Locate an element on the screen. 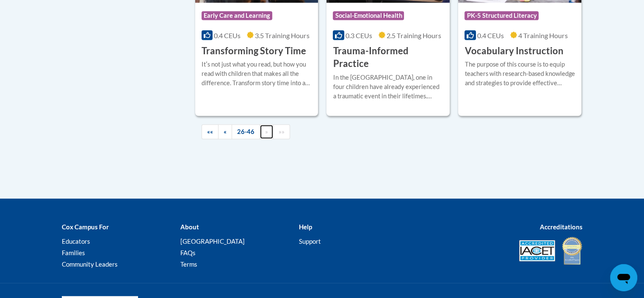 The image size is (644, 298). b: About is located at coordinates (189, 226).